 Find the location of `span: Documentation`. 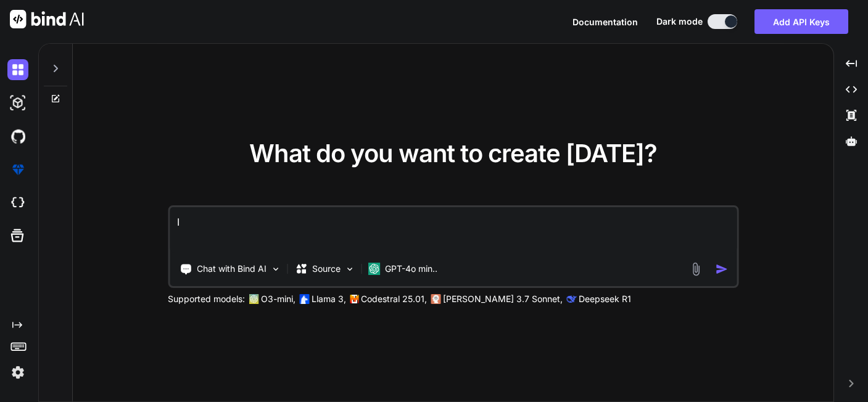

span: Documentation is located at coordinates (605, 22).